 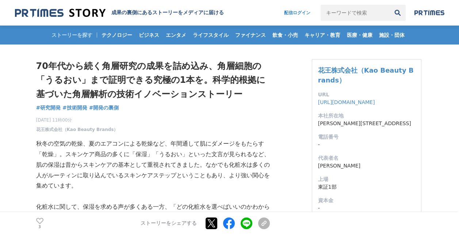 What do you see at coordinates (119, 13) in the screenshot?
I see `a: 成果の裏側にあるストーリーをメディアに届ける 成果の裏側にあるストーリーをメディアに届ける` at bounding box center [119, 13].